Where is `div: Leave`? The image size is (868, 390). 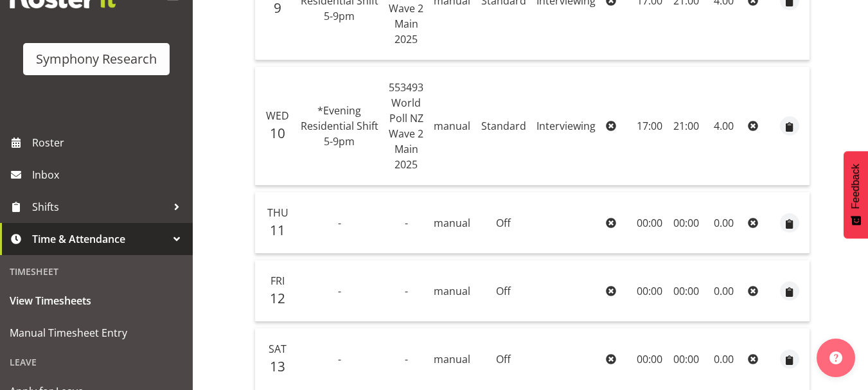 div: Leave is located at coordinates (96, 362).